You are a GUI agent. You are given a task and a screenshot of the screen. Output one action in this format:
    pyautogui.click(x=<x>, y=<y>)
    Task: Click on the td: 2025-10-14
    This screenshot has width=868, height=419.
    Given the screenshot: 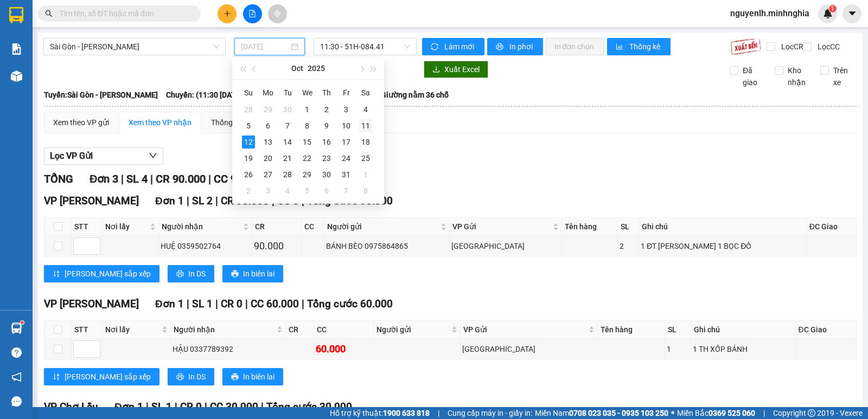 What is the action you would take?
    pyautogui.click(x=287, y=142)
    